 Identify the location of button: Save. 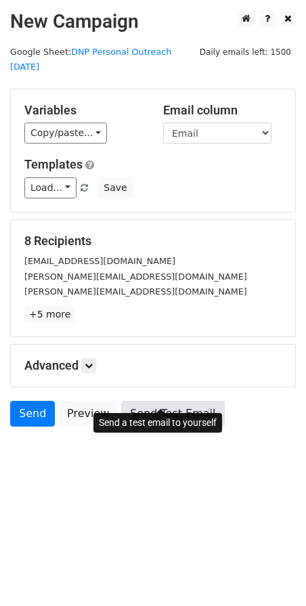
(115, 188).